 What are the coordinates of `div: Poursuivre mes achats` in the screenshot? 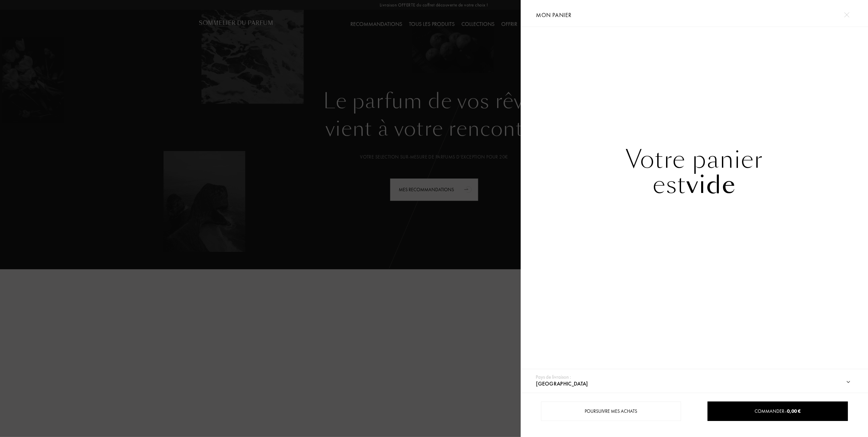 It's located at (611, 411).